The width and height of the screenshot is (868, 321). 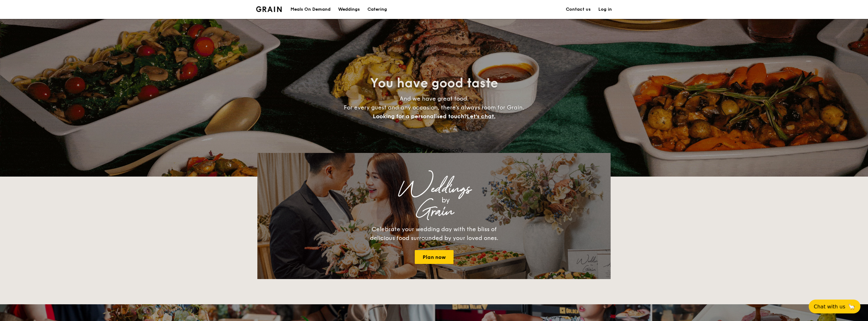 What do you see at coordinates (268, 9) in the screenshot?
I see `img: Grain` at bounding box center [268, 9].